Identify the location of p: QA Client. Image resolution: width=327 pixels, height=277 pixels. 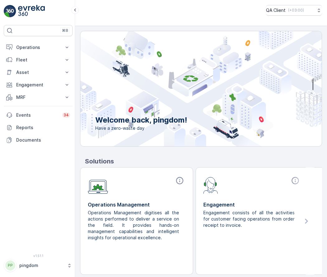
(276, 10).